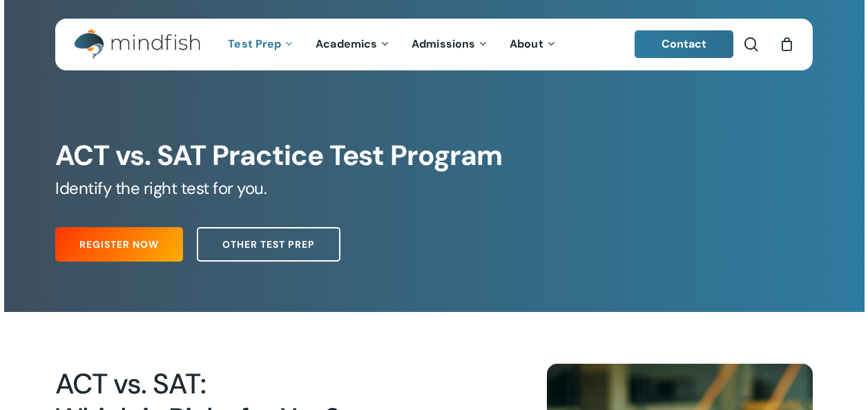  What do you see at coordinates (526, 43) in the screenshot?
I see `span: About` at bounding box center [526, 43].